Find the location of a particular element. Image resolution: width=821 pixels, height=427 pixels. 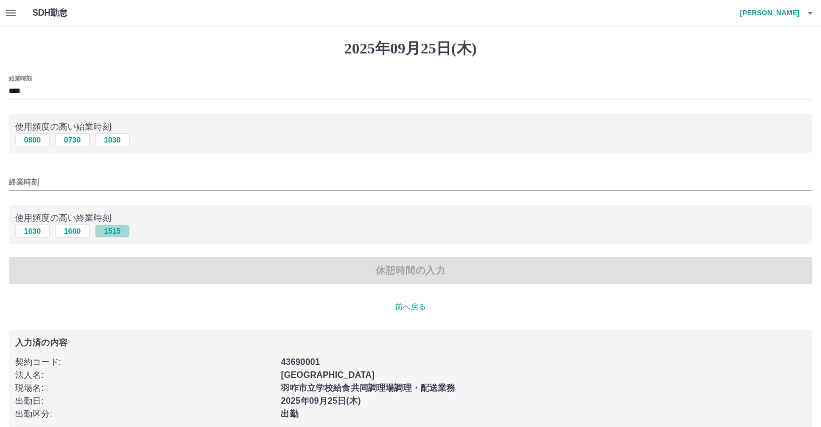

p: 入力済の内容 is located at coordinates (410, 343).